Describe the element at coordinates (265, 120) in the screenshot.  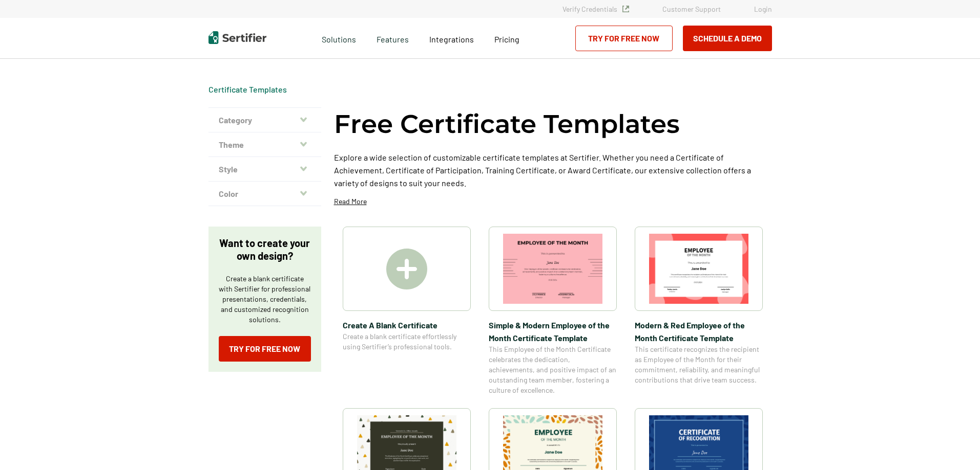
I see `button: Category` at that location.